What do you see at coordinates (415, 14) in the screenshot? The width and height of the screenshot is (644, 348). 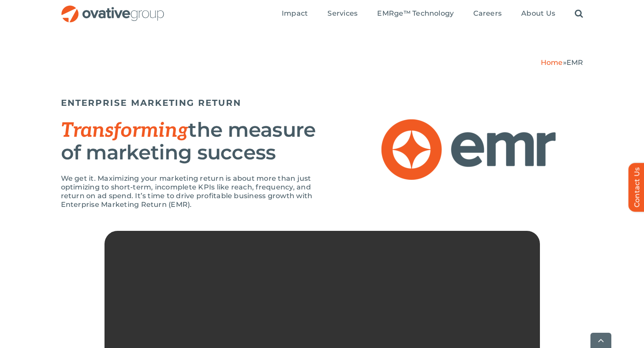 I see `a: EMRge™ Technology` at bounding box center [415, 14].